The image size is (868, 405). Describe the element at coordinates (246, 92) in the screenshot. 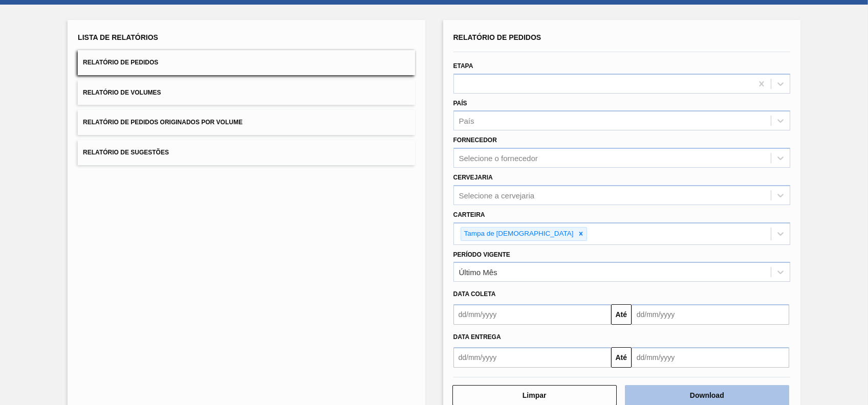

I see `button: Relatório de Volumes` at that location.